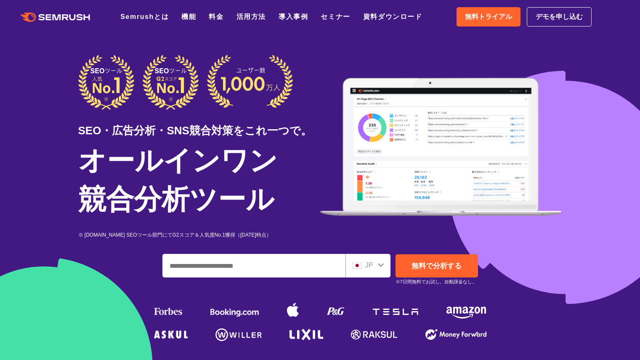 This screenshot has width=640, height=360. What do you see at coordinates (393, 16) in the screenshot?
I see `a: 資料ダウンロード` at bounding box center [393, 16].